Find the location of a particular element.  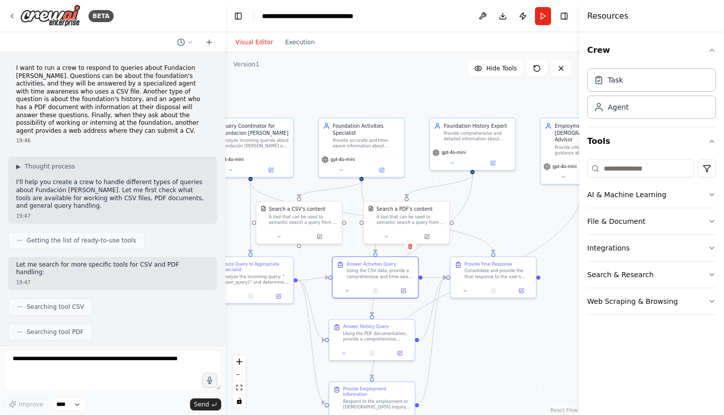

div: Using the PDF documentation, provide a comprehensive response to the query about Fundación [PERSO... is located at coordinates (377, 336).